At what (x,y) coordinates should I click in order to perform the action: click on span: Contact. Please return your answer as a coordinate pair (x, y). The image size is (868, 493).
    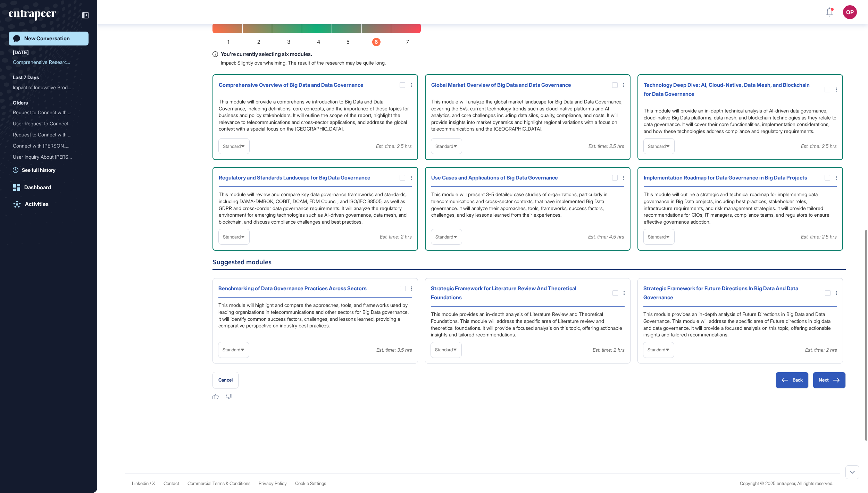
    Looking at the image, I should click on (171, 483).